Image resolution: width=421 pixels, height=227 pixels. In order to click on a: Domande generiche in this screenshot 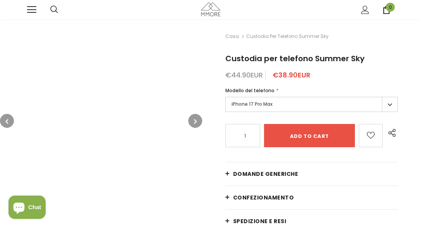, I will do `click(312, 174)`.